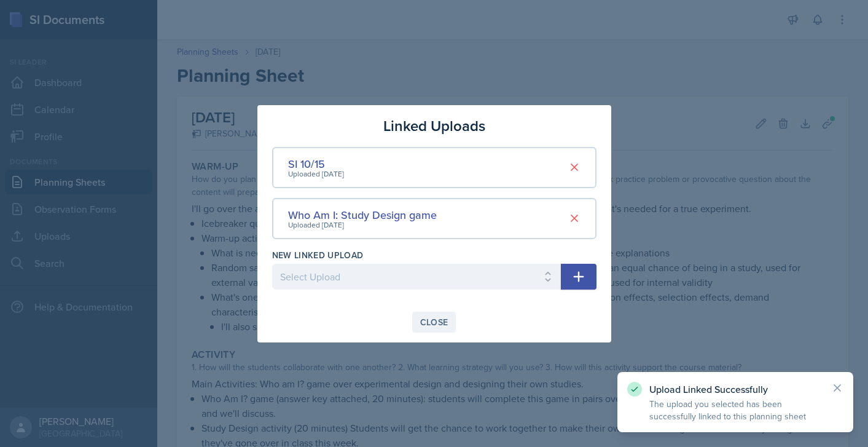 This screenshot has width=868, height=447. What do you see at coordinates (735, 389) in the screenshot?
I see `p: Upload Linked Successfully` at bounding box center [735, 389].